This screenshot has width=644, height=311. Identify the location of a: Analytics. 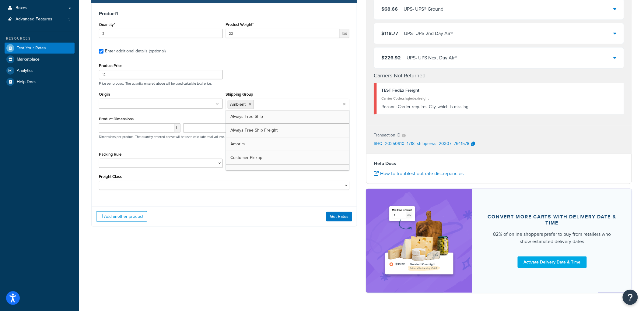
(40, 70).